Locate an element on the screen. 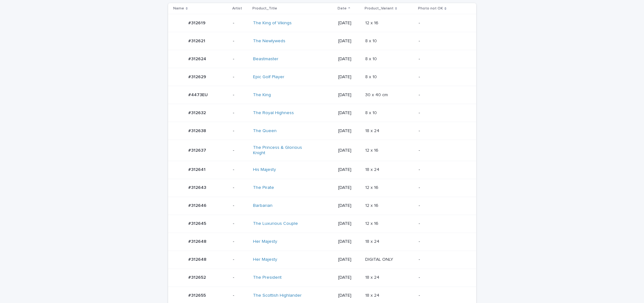 This screenshot has width=644, height=303. p: #312637 is located at coordinates (198, 150).